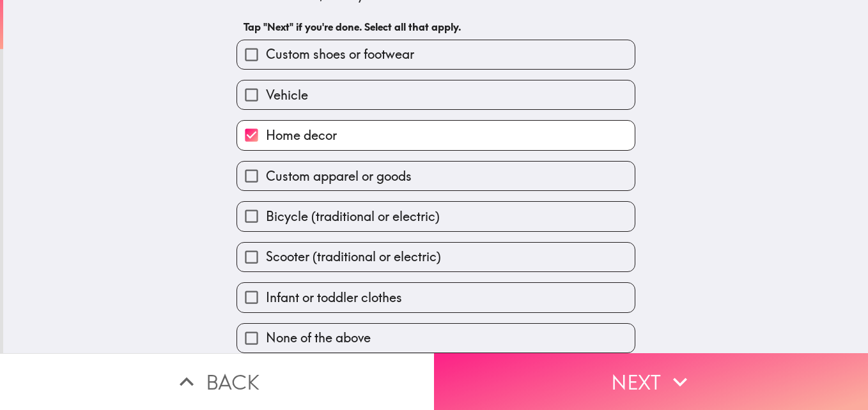 The width and height of the screenshot is (868, 410). Describe the element at coordinates (339, 177) in the screenshot. I see `span: Custom apparel or goods` at that location.